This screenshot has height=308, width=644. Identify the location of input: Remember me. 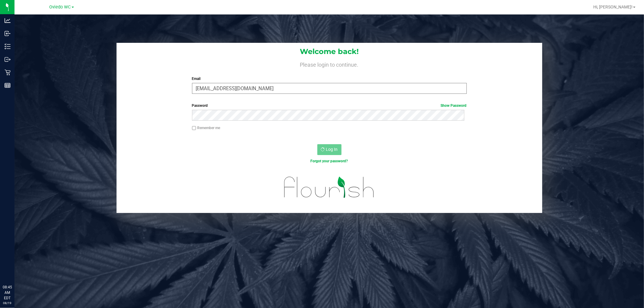
(194, 128).